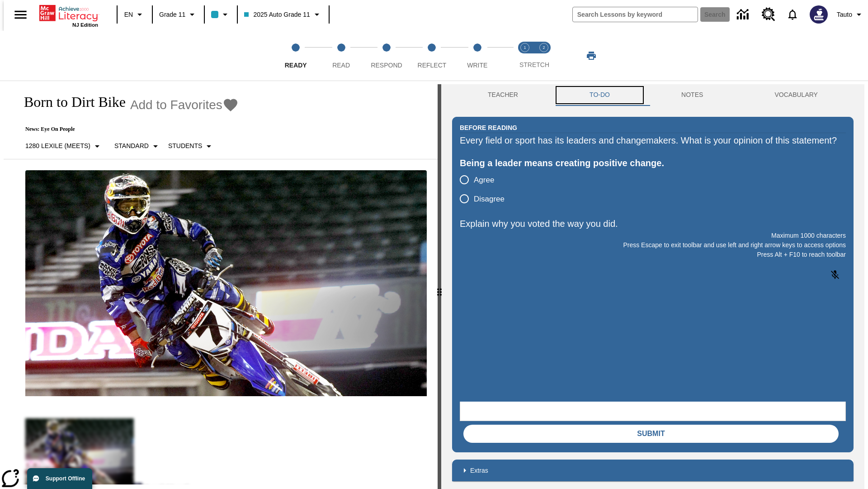 Image resolution: width=868 pixels, height=489 pixels. I want to click on span: Disagree, so click(489, 199).